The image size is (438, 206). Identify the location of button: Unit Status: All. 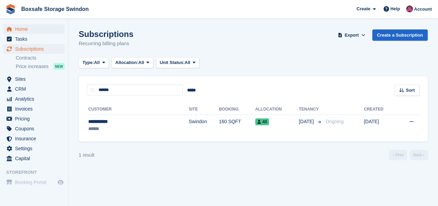
(178, 63).